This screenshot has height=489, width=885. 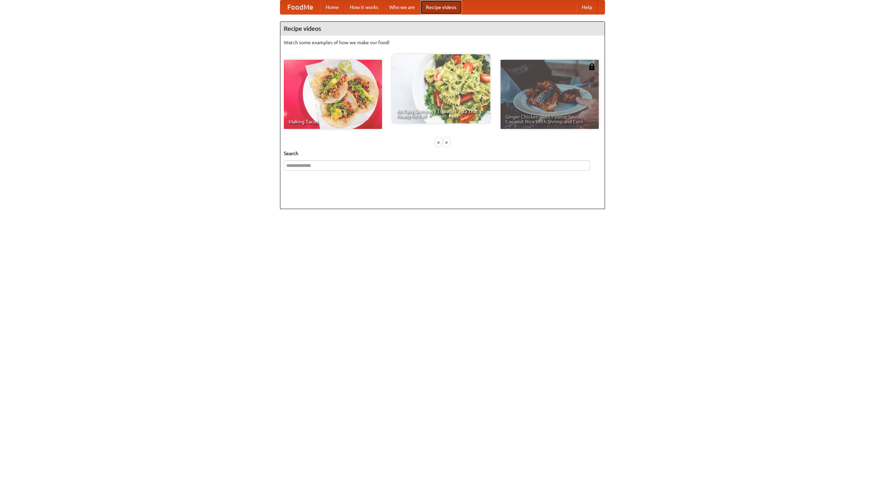 What do you see at coordinates (441, 7) in the screenshot?
I see `a: Recipe videos` at bounding box center [441, 7].